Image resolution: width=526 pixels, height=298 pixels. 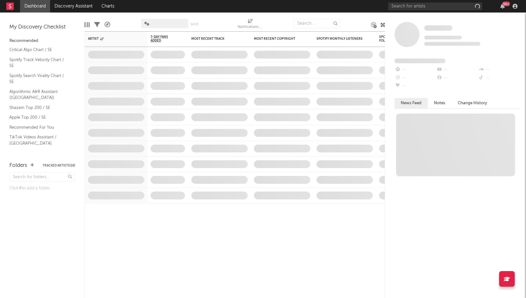 I want to click on a: Spotify Track Velocity Chart / SE, so click(x=39, y=63).